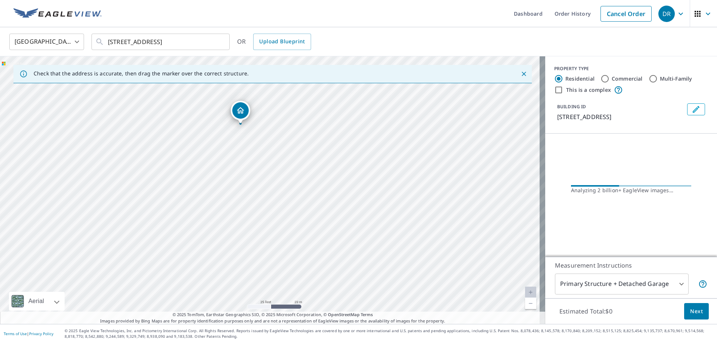 The height and width of the screenshot is (343, 717). I want to click on a: OpenStreetMap, so click(343, 314).